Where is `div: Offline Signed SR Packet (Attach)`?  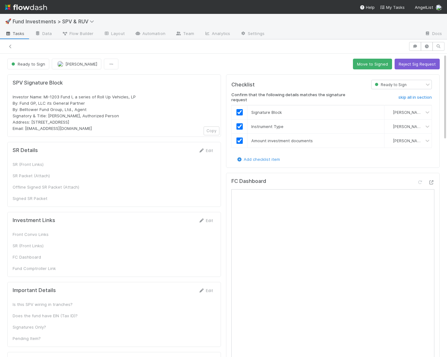 div: Offline Signed SR Packet (Attach) is located at coordinates (60, 187).